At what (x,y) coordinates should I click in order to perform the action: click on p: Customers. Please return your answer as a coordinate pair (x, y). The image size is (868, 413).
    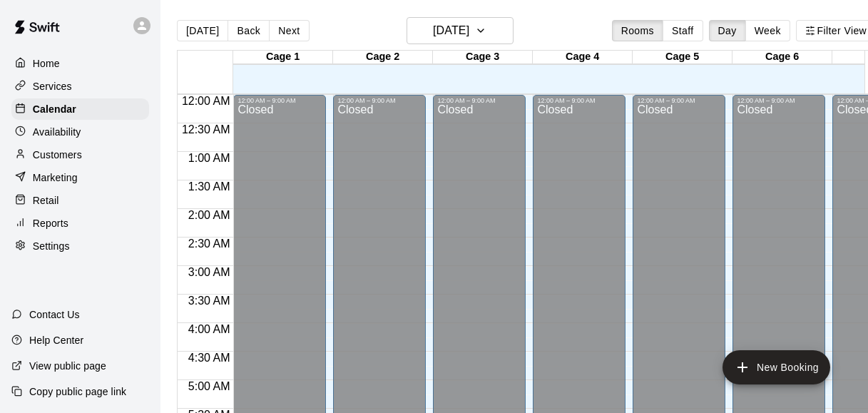
    Looking at the image, I should click on (57, 155).